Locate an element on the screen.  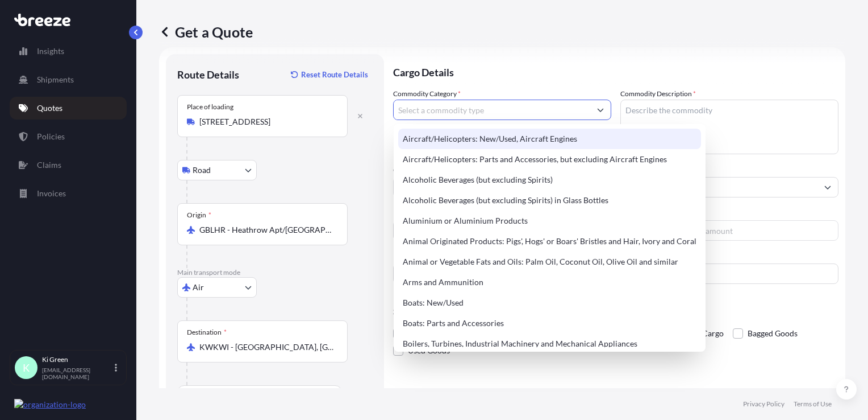
p: Cargo Details is located at coordinates (616, 71).